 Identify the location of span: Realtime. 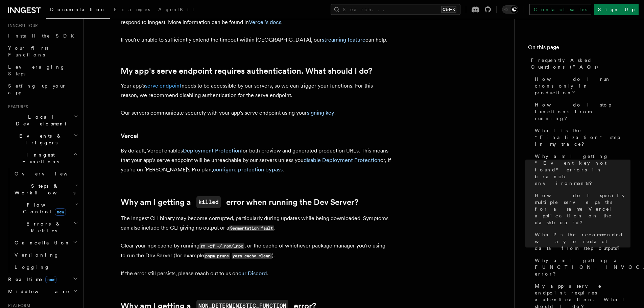
(31, 280).